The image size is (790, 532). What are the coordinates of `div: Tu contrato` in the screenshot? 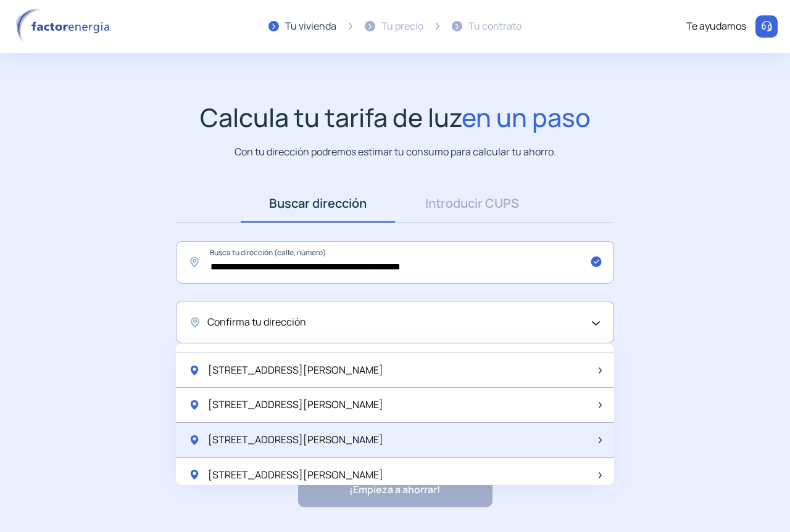 It's located at (495, 26).